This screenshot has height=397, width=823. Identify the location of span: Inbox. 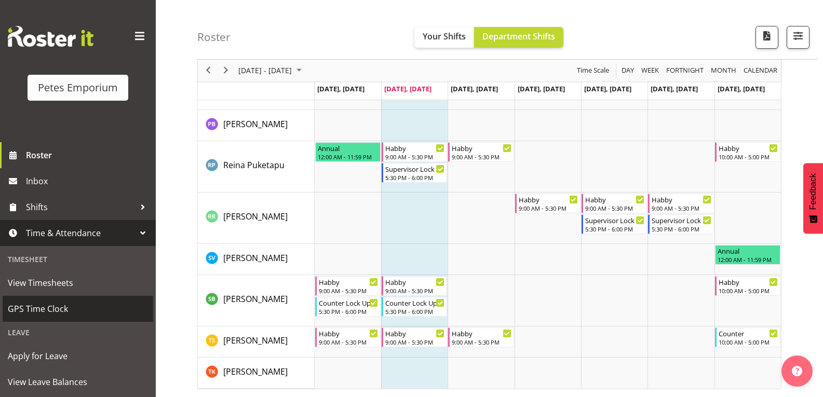
(88, 181).